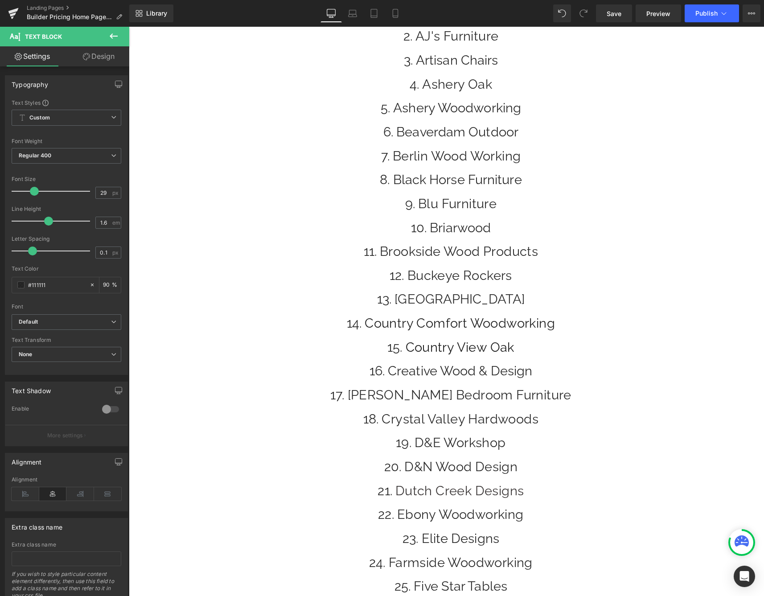  I want to click on a: Ashery Oak, so click(328, 58).